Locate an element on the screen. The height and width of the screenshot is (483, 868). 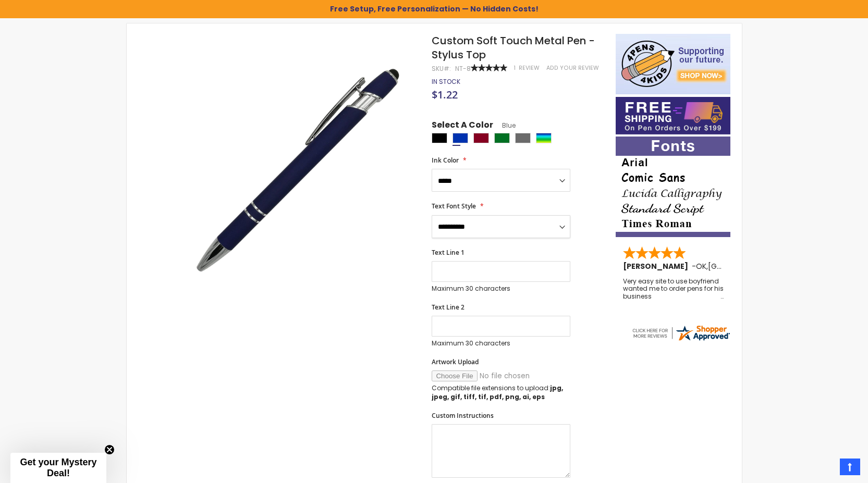
div: Availability is located at coordinates (446, 82).